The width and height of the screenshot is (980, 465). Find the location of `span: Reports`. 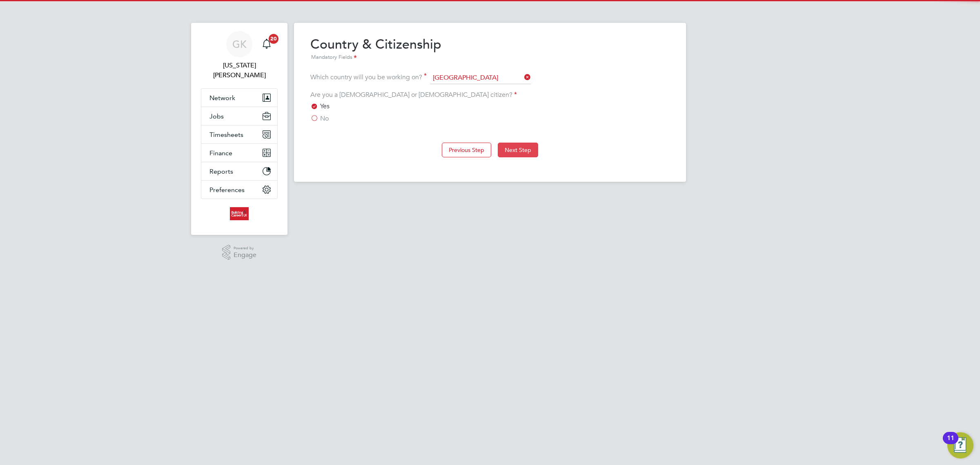

span: Reports is located at coordinates (221, 171).